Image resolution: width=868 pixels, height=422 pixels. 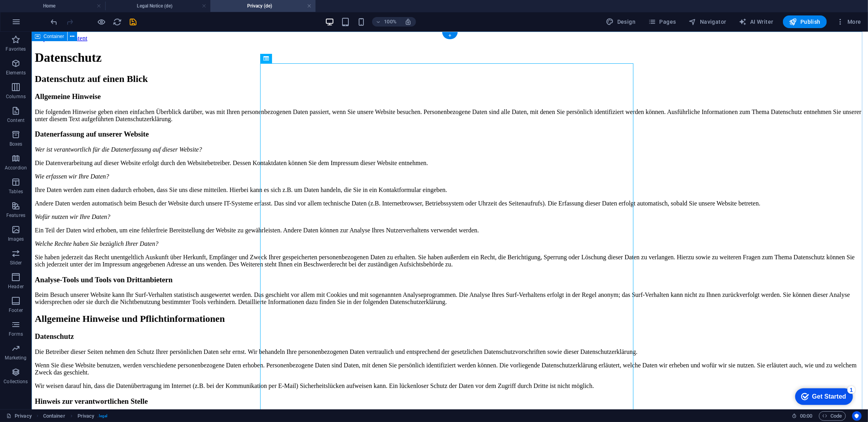 What do you see at coordinates (805, 22) in the screenshot?
I see `button: Publish` at bounding box center [805, 22].